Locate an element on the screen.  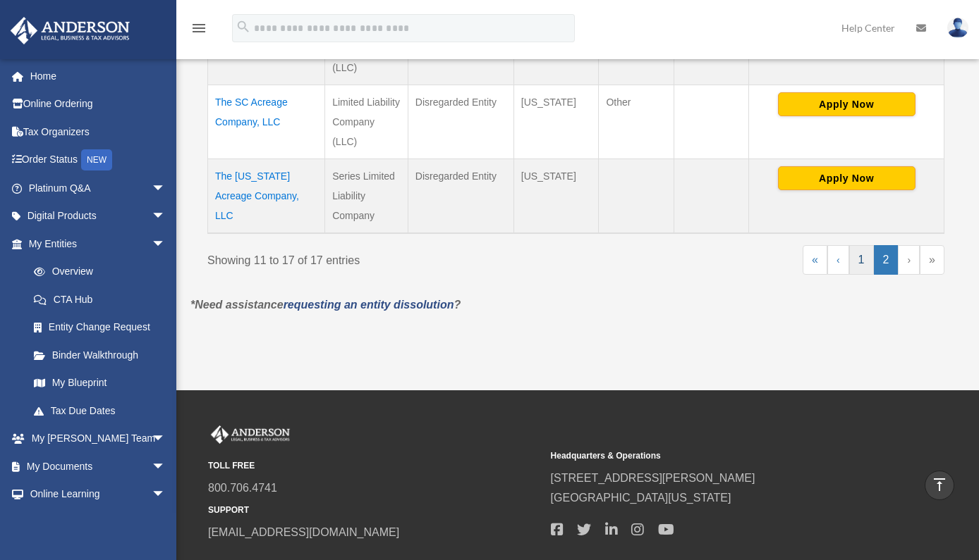
a: My Entitiesarrow_drop_down is located at coordinates (95, 244).